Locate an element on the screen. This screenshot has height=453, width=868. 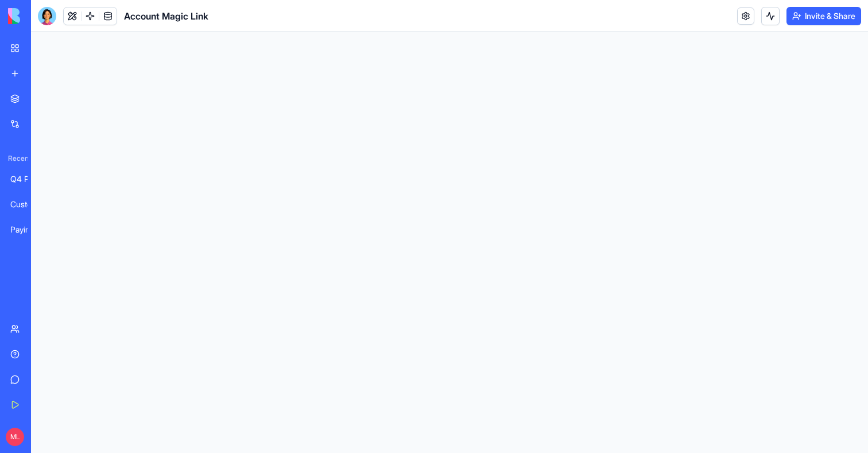
div: Q4 Project Tracker is located at coordinates (27, 179).